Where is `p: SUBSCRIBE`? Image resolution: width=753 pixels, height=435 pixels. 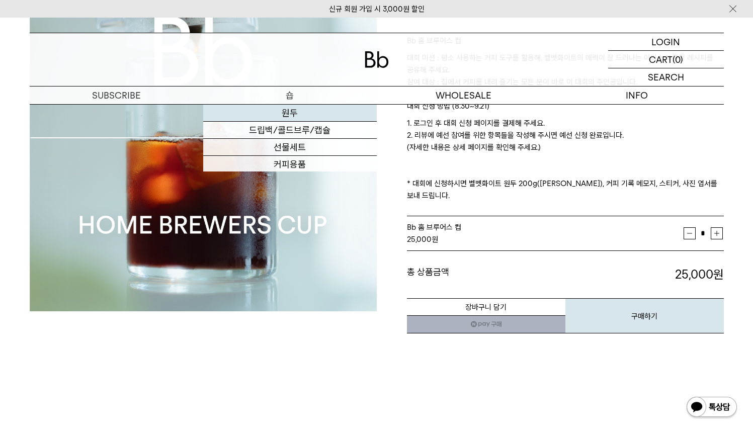
p: SUBSCRIBE is located at coordinates (116, 95).